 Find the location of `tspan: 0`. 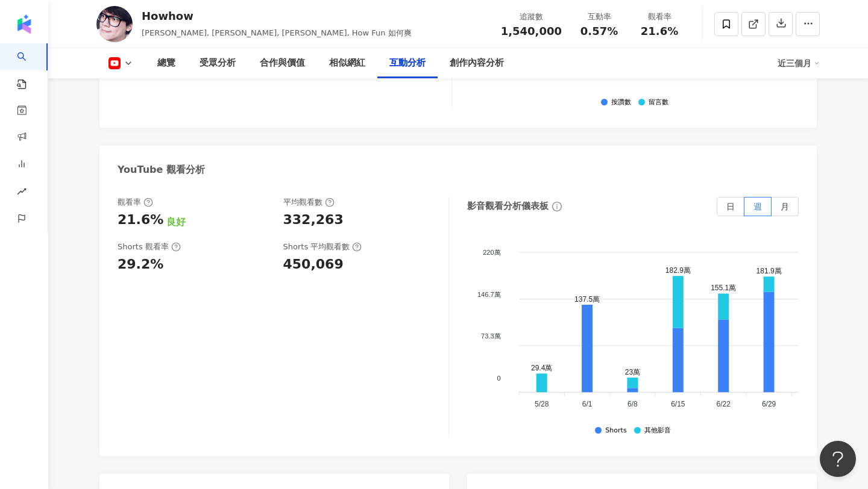

tspan: 0 is located at coordinates (498, 378).